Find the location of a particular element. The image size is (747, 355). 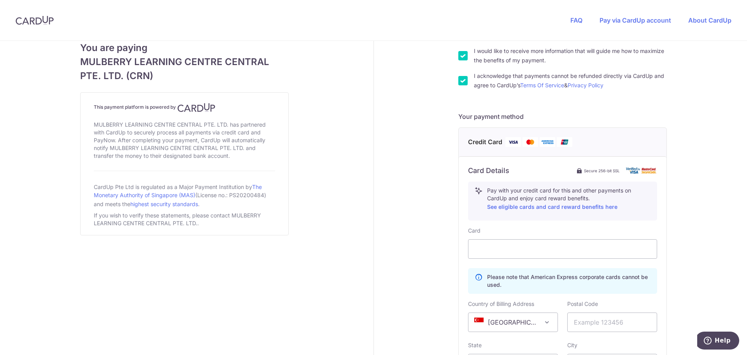

label: I would like to receive more information that will guide me how to maximize the benefits of my pa... is located at coordinates (571, 56).